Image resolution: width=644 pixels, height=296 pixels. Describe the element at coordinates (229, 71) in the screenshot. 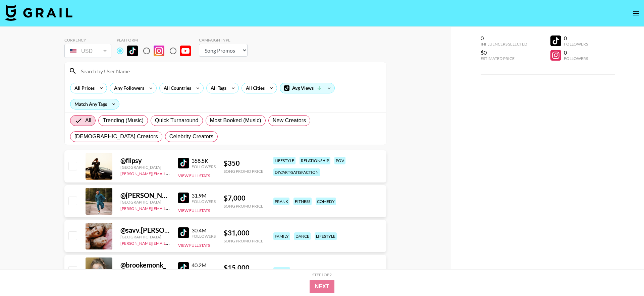

I see `input: Search by User Name` at that location.